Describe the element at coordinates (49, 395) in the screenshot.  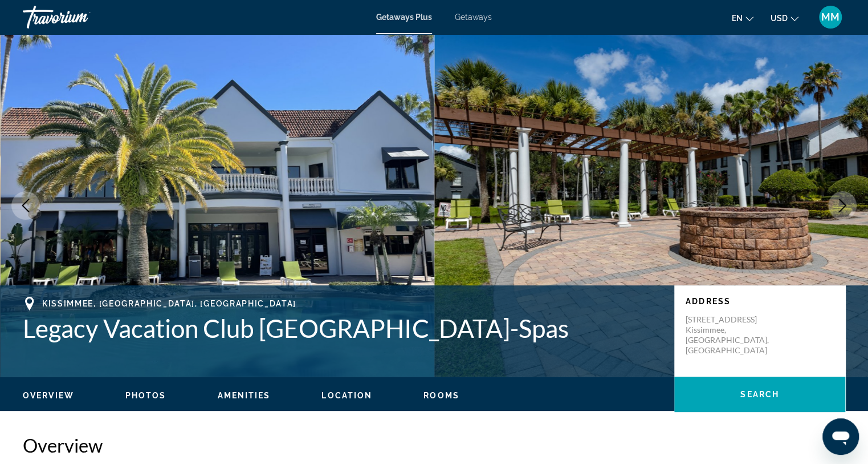
I see `button: Overview` at that location.